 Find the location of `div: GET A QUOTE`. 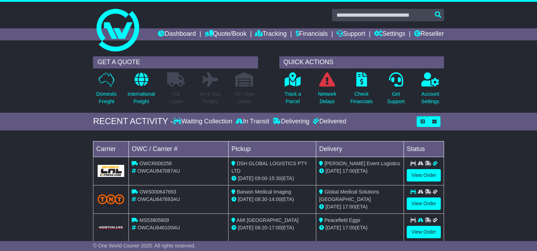

div: GET A QUOTE is located at coordinates (175, 62).